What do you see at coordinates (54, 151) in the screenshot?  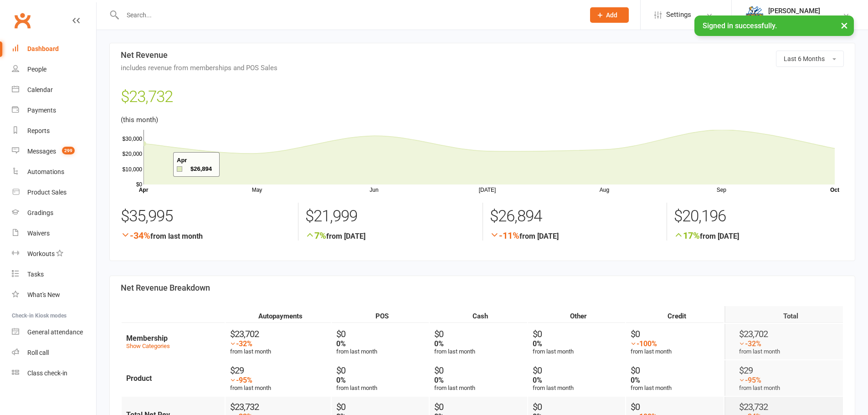 I see `a: Messages 299` at bounding box center [54, 151].